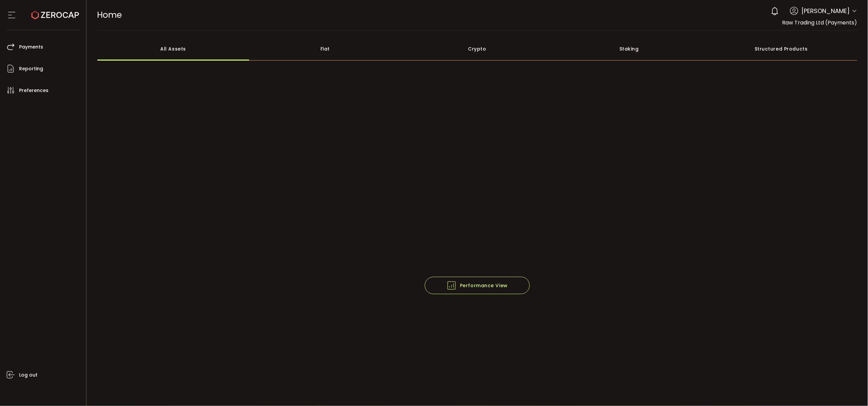 Image resolution: width=868 pixels, height=406 pixels. What do you see at coordinates (477, 286) in the screenshot?
I see `button: Performance View` at bounding box center [477, 286].